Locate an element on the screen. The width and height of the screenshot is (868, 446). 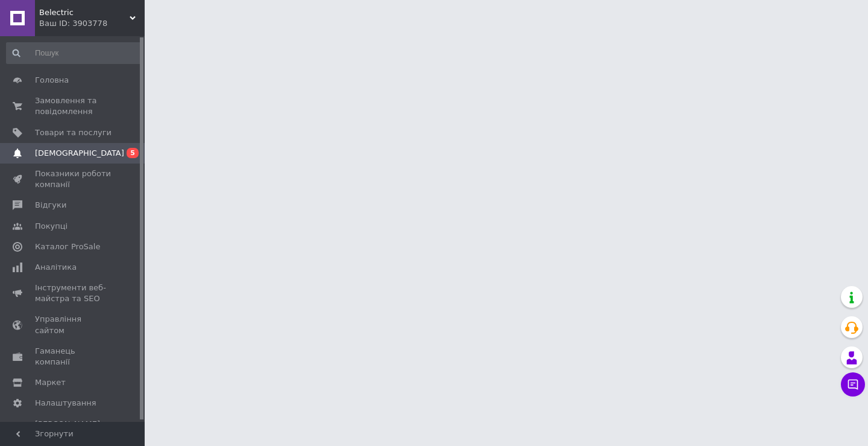
span: Показники роботи компанії is located at coordinates (73, 179).